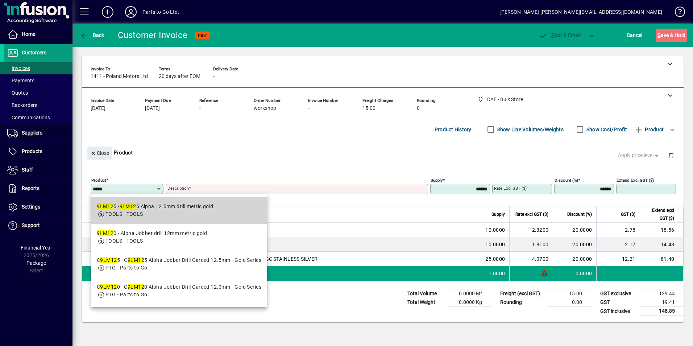 The image size is (693, 346). What do you see at coordinates (671, 35) in the screenshot?
I see `button: Save & Hold` at bounding box center [671, 35].